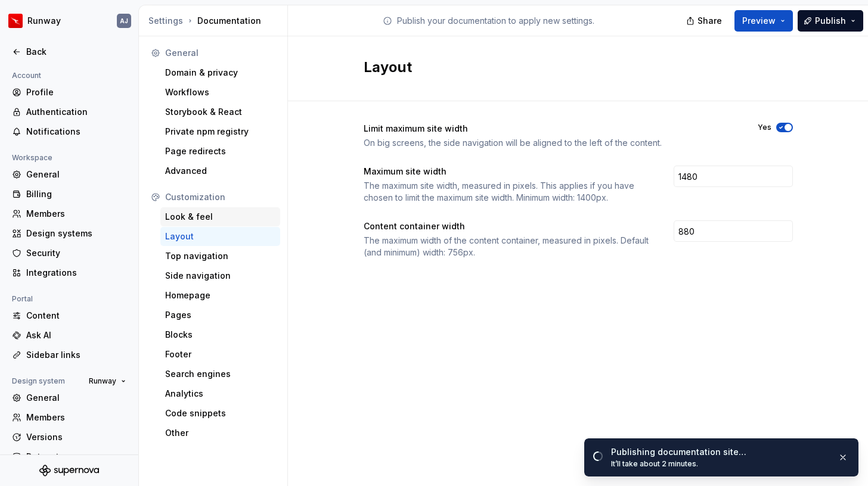 The width and height of the screenshot is (868, 486). I want to click on label: Yes, so click(764, 128).